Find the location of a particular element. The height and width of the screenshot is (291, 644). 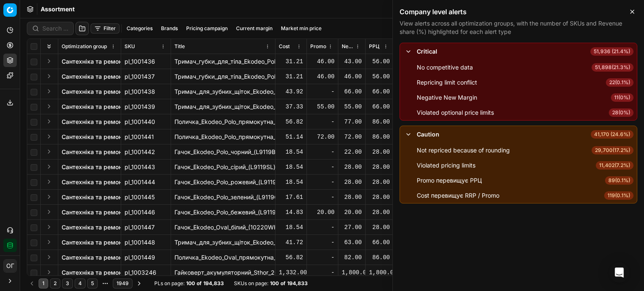

div: Cost перевищує RRP / Promo is located at coordinates (458, 195).